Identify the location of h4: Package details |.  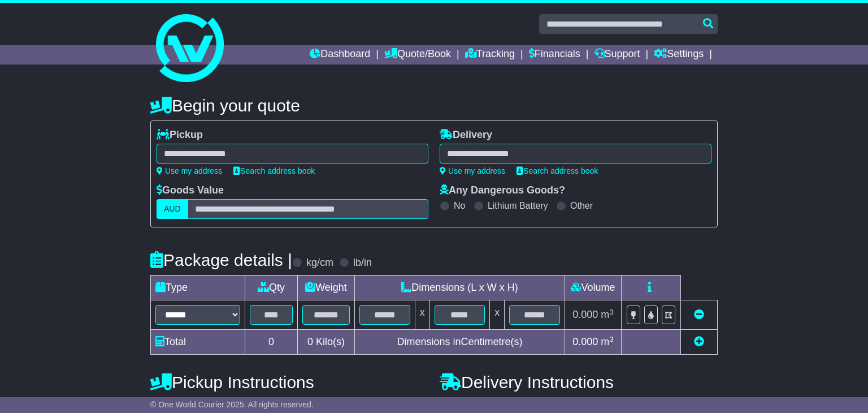
(221, 260).